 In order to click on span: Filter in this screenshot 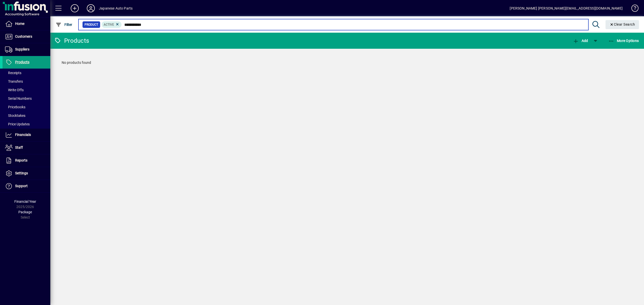, I will do `click(64, 25)`.